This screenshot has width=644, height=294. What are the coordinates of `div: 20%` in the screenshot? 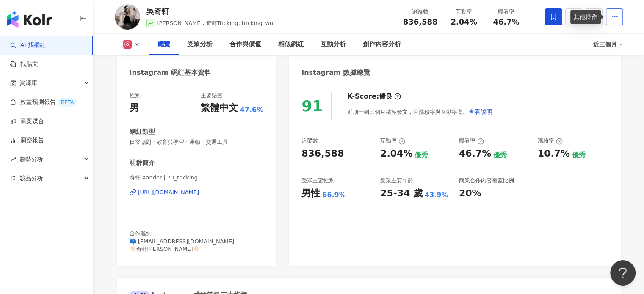 It's located at (470, 193).